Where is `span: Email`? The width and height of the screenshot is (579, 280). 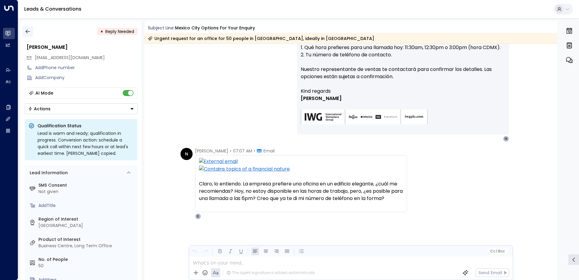 span: Email is located at coordinates (269, 151).